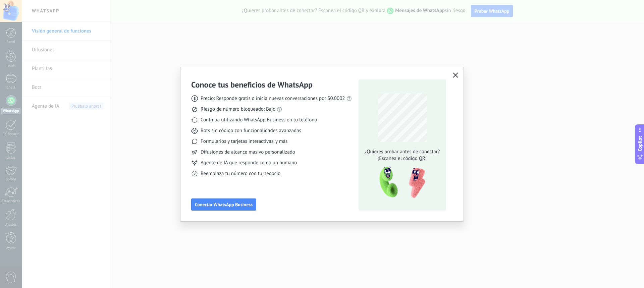  I want to click on span: ¿Quieres probar antes de conectar?, so click(402, 152).